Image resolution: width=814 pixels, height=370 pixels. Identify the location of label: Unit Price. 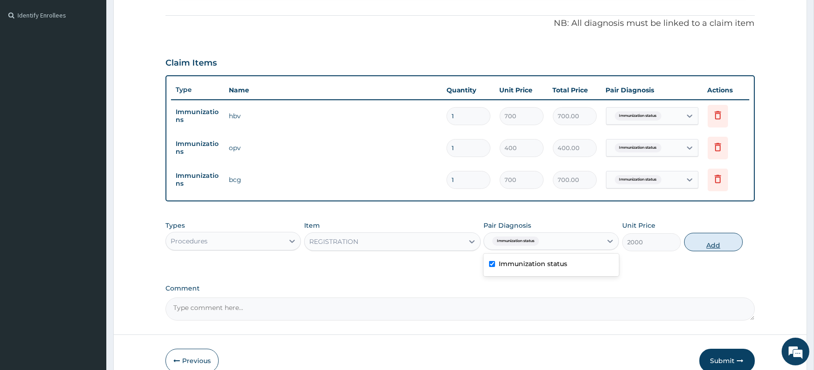
(639, 225).